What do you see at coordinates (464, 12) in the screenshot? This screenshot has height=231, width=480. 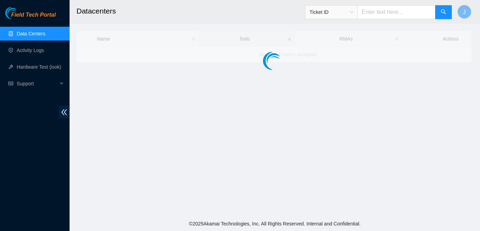 I see `span: J` at bounding box center [464, 12].